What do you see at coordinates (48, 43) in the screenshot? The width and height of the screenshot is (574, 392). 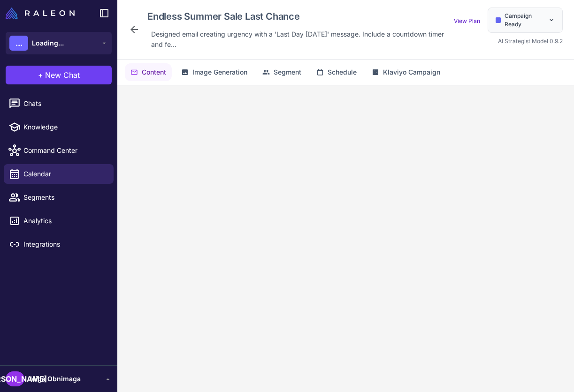 I see `span: Loading...` at bounding box center [48, 43].